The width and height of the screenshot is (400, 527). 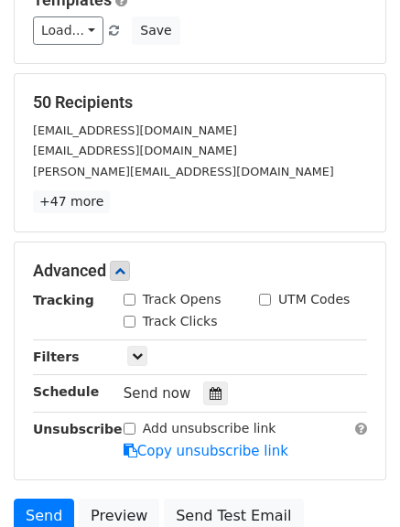 I want to click on h5: Advanced, so click(x=199, y=271).